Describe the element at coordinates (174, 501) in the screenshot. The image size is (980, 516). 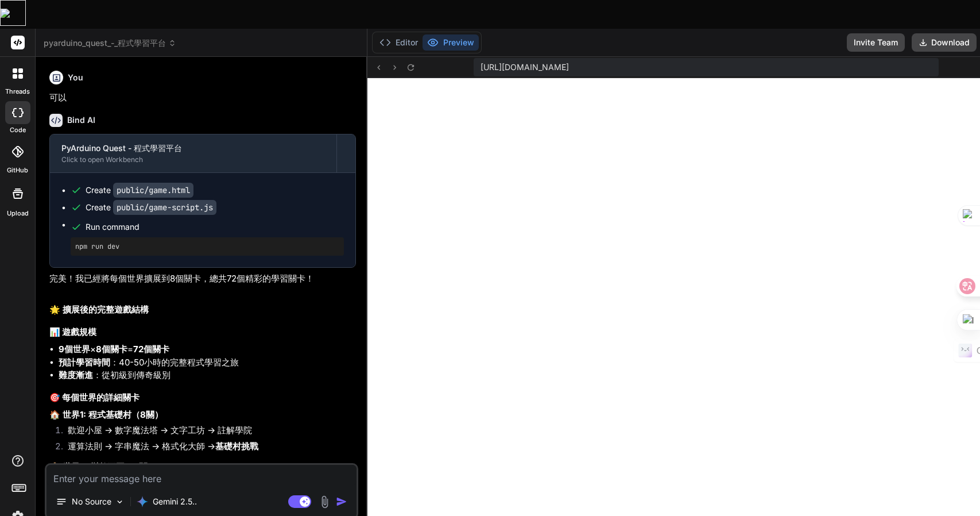
I see `p: Gemini 2.5..` at that location.